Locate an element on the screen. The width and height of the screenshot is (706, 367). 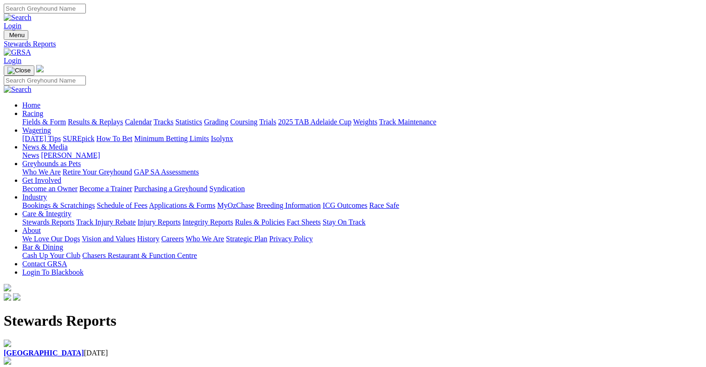
a: Retire Your Greyhound is located at coordinates (98, 172).